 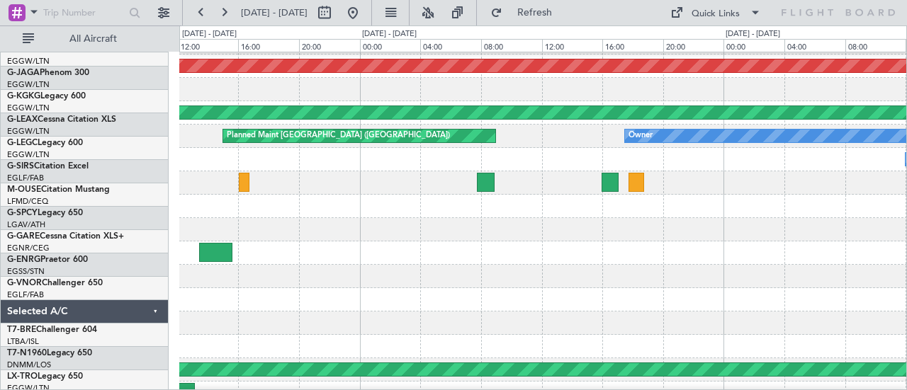 I want to click on a: T7-N1960Legacy 650, so click(x=50, y=353).